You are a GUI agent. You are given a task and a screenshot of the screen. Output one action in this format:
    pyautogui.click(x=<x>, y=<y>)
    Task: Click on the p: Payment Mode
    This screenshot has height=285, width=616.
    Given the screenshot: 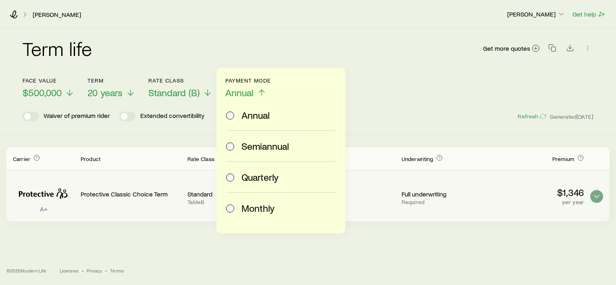 What is the action you would take?
    pyautogui.click(x=248, y=81)
    